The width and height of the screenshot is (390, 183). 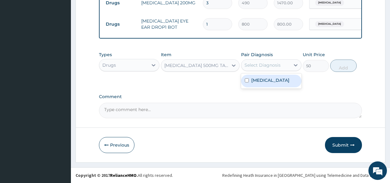 What do you see at coordinates (314, 55) in the screenshot?
I see `label: Unit Price` at bounding box center [314, 55].